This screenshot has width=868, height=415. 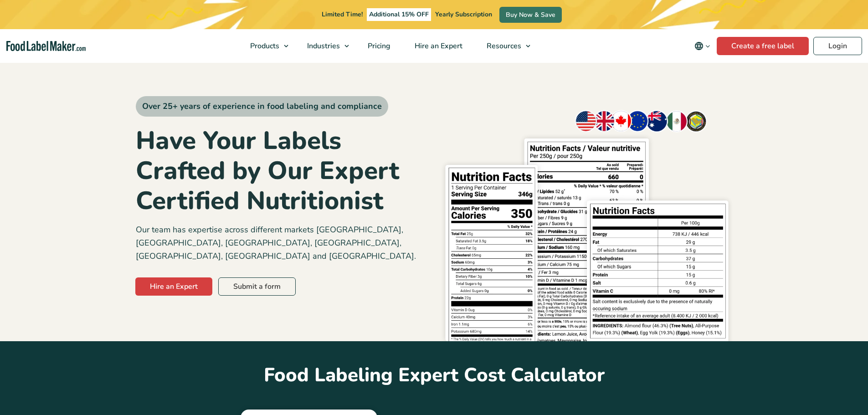 What do you see at coordinates (378, 46) in the screenshot?
I see `a: Pricing` at bounding box center [378, 46].